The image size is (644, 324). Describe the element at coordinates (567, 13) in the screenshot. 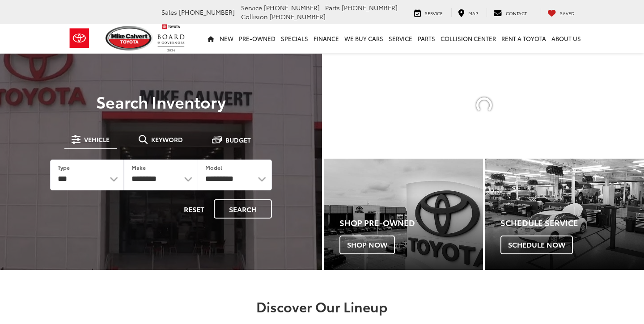

I see `span: Saved` at that location.